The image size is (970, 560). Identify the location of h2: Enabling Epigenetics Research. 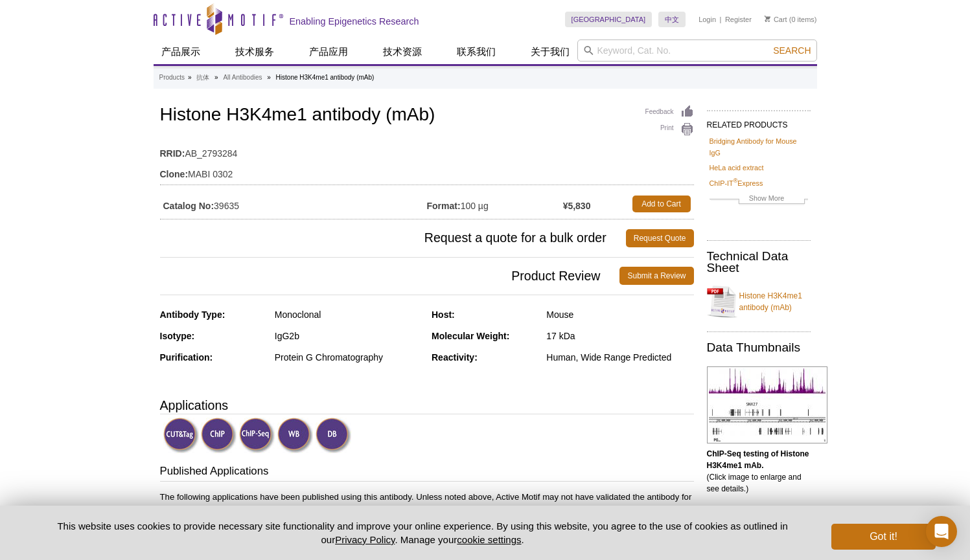
(354, 21).